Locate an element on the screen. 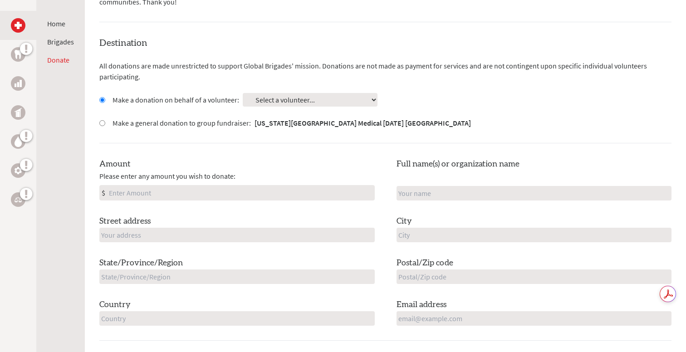  div: Public Health is located at coordinates (18, 113).